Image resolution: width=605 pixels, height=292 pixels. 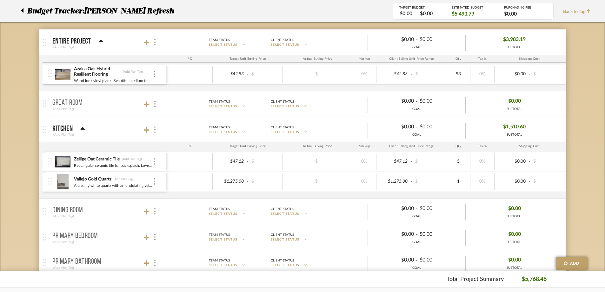 I want to click on div: PURCHASING FEE, so click(x=525, y=8).